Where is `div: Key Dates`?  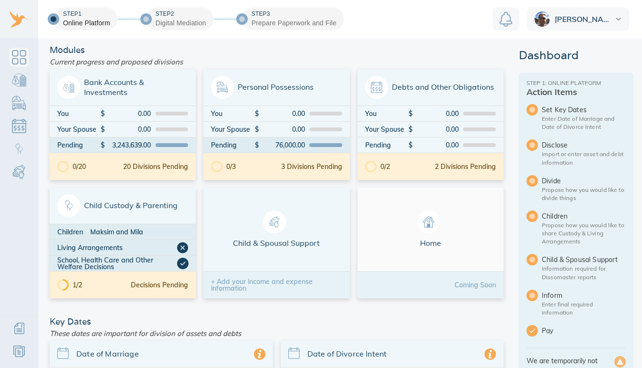 div: Key Dates is located at coordinates (276, 322).